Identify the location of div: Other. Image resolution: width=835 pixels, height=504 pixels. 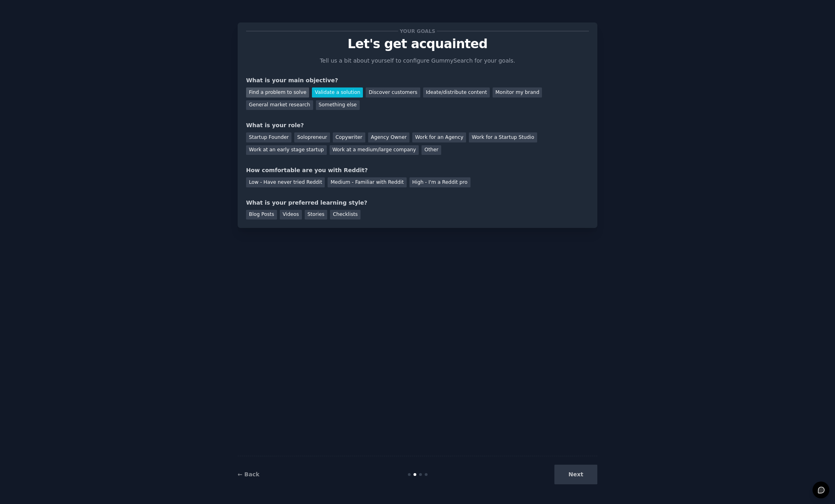
(431, 150).